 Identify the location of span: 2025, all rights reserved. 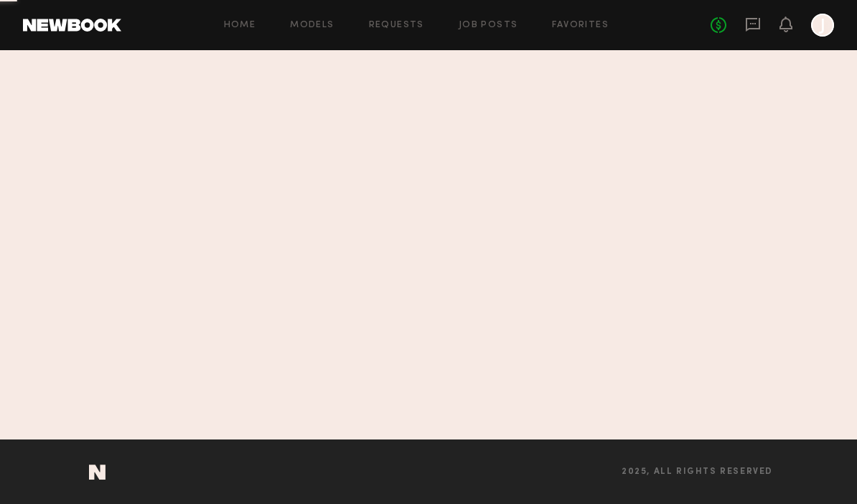
(697, 472).